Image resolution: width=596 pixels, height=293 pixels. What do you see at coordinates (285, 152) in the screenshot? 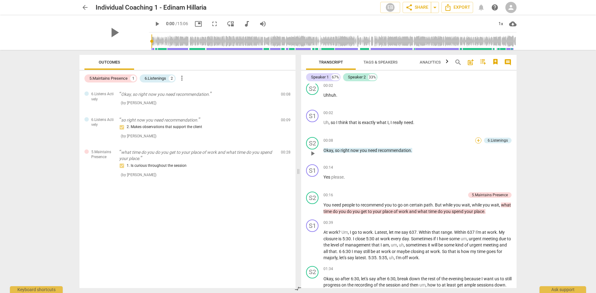
I see `span: 00:28` at bounding box center [285, 152].